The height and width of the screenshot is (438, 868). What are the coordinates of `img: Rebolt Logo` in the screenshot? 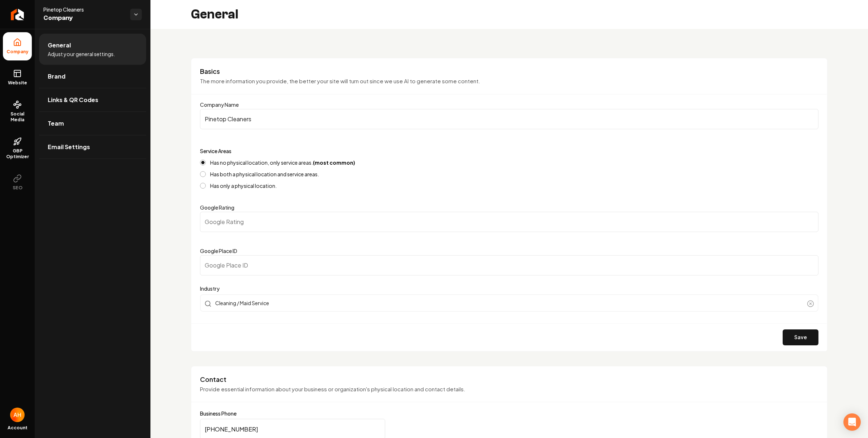 It's located at (17, 15).